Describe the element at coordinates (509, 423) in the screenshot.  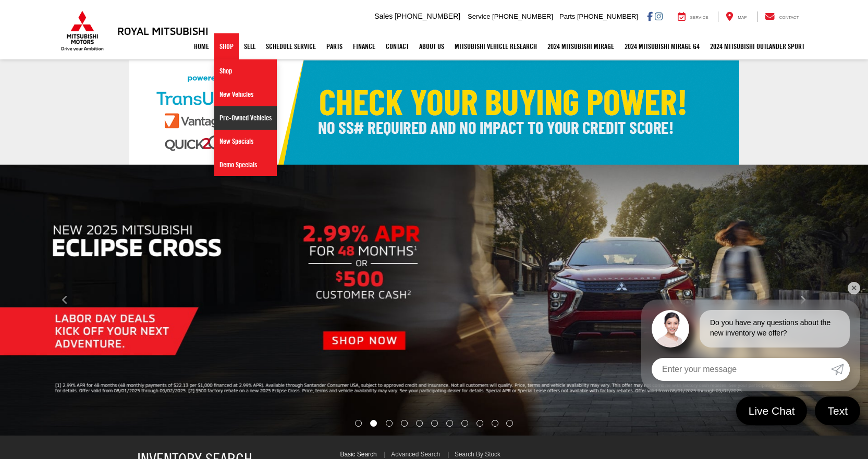
I see `li: Go to slide number 11.` at that location.